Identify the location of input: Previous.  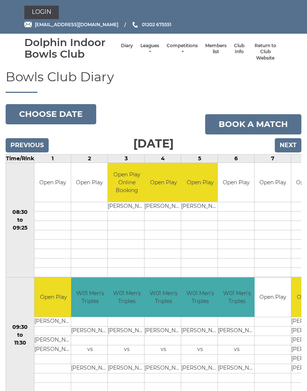
(27, 145).